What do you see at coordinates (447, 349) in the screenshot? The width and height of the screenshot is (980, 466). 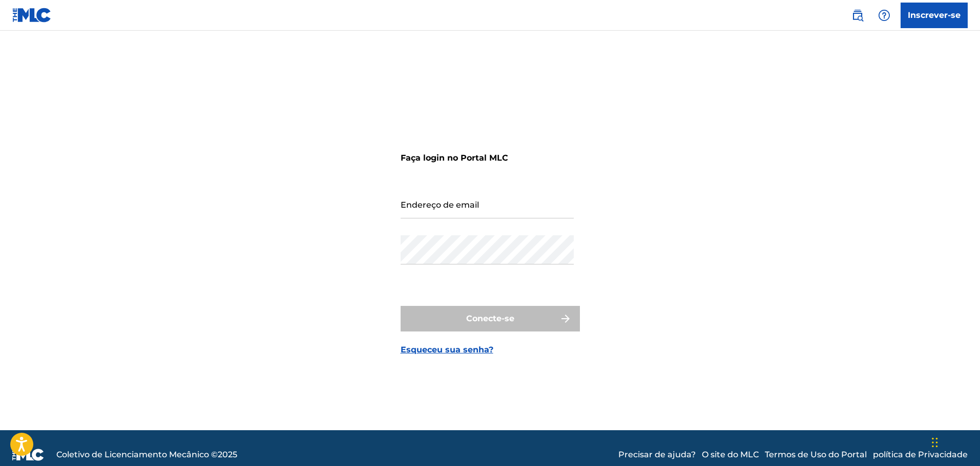 I see `font: Esqueceu sua senha?` at bounding box center [447, 349].